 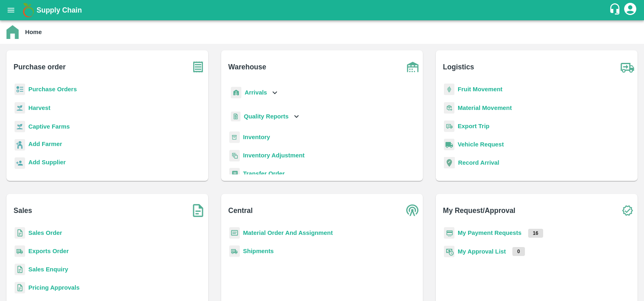 What do you see at coordinates (449, 145) in the screenshot?
I see `img: vehicle` at bounding box center [449, 145].